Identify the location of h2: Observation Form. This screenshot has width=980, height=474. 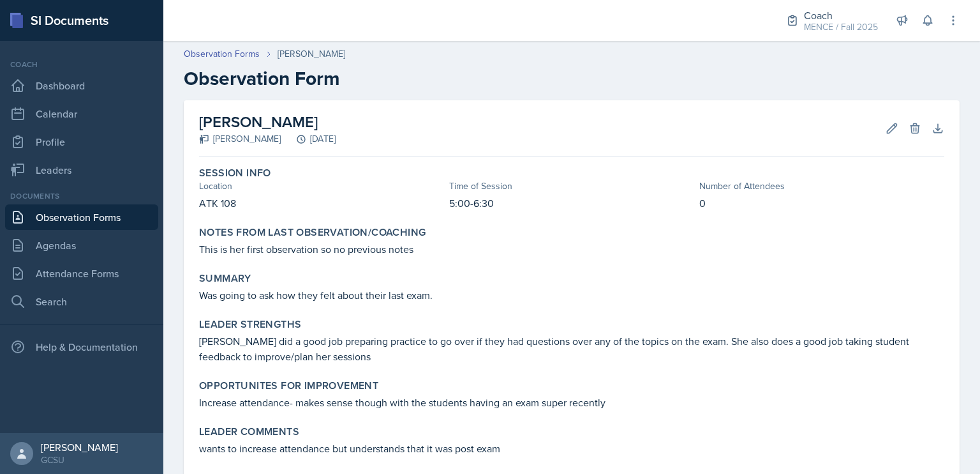
(571, 78).